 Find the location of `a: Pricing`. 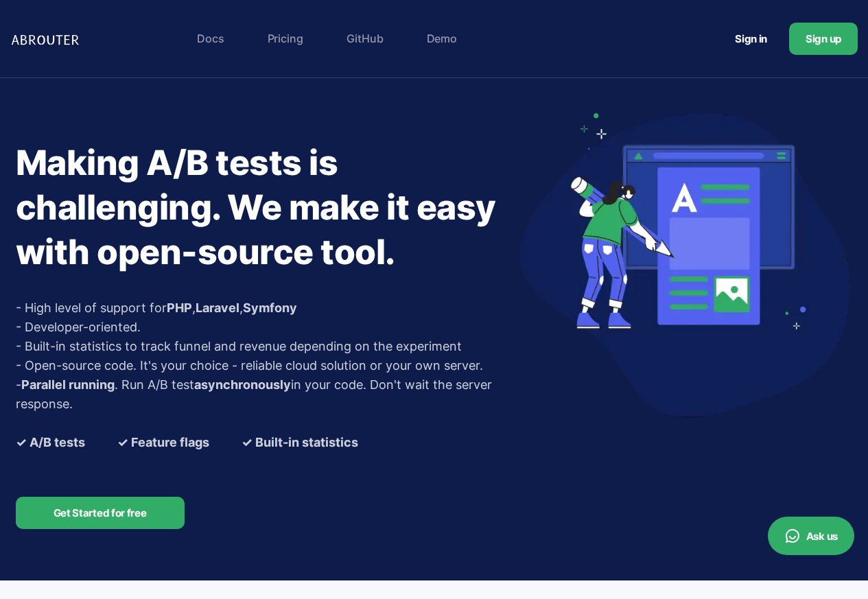

a: Pricing is located at coordinates (285, 38).